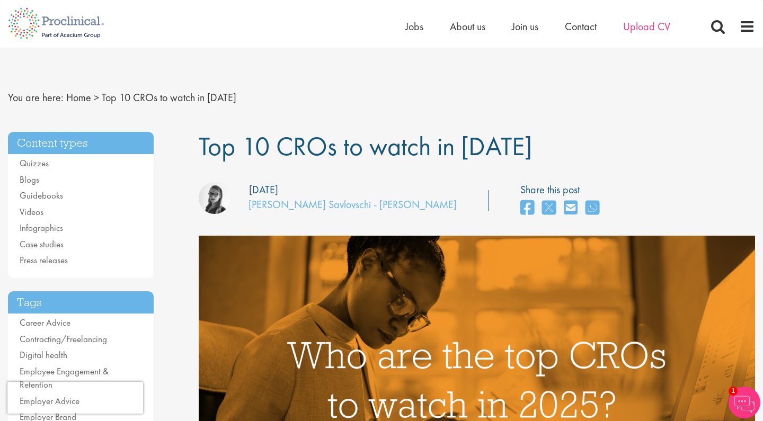 The image size is (763, 421). Describe the element at coordinates (580, 26) in the screenshot. I see `a: Contact` at that location.